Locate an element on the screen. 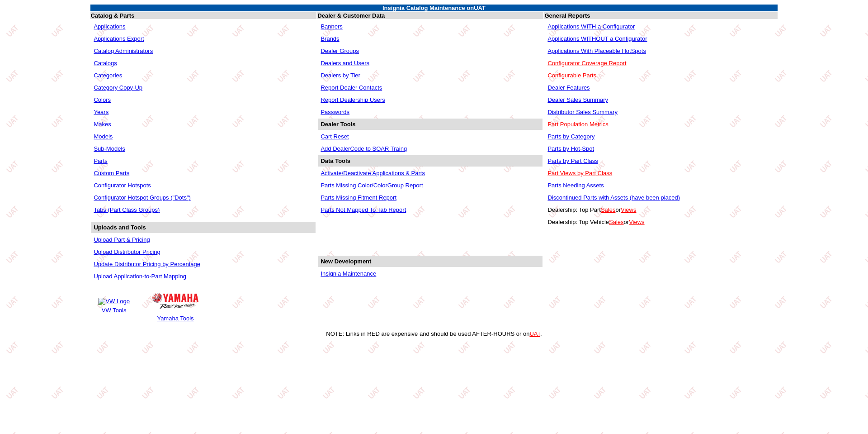 This screenshot has width=868, height=434. a: Part Views by Part Class is located at coordinates (579, 173).